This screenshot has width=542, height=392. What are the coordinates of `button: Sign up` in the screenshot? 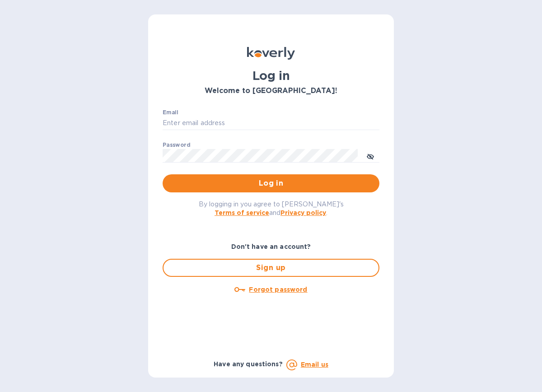 It's located at (271, 268).